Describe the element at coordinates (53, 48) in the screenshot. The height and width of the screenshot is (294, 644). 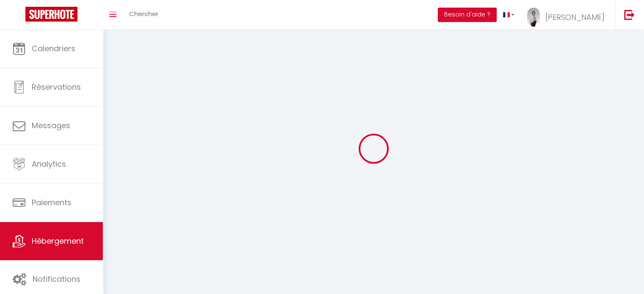
I see `span: Calendriers` at that location.